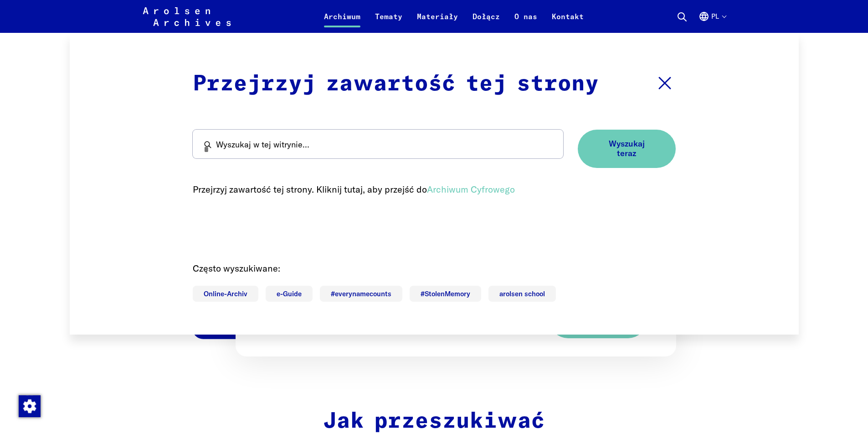 The height and width of the screenshot is (435, 868). What do you see at coordinates (568, 22) in the screenshot?
I see `a: Kontakt` at bounding box center [568, 22].